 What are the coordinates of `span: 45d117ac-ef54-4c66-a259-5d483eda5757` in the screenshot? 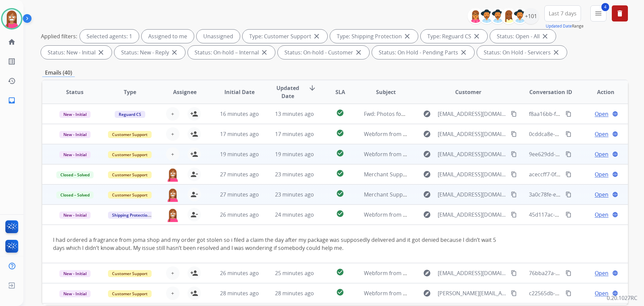 It's located at (581, 214).